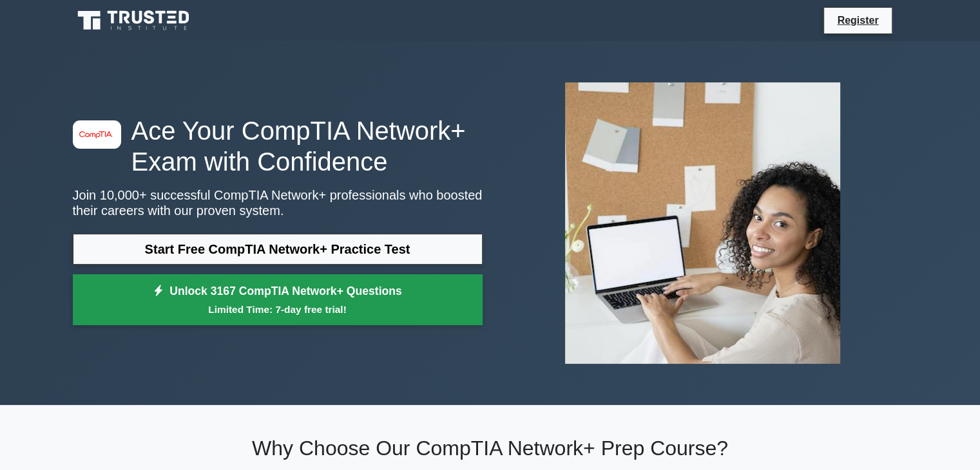  What do you see at coordinates (857, 20) in the screenshot?
I see `a: Register` at bounding box center [857, 20].